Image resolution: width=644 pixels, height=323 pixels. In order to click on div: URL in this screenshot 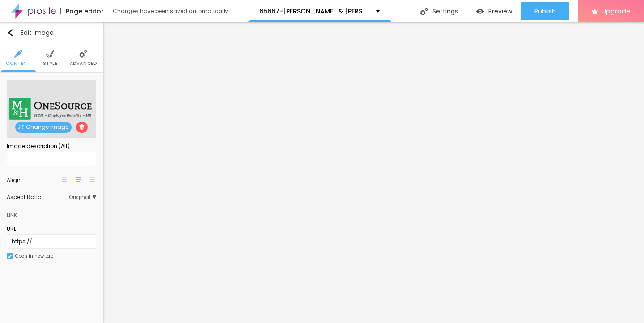, I will do `click(51, 229)`.